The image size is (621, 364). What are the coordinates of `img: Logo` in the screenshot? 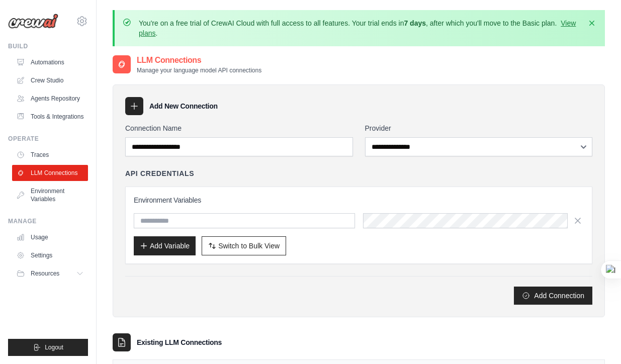 It's located at (34, 21).